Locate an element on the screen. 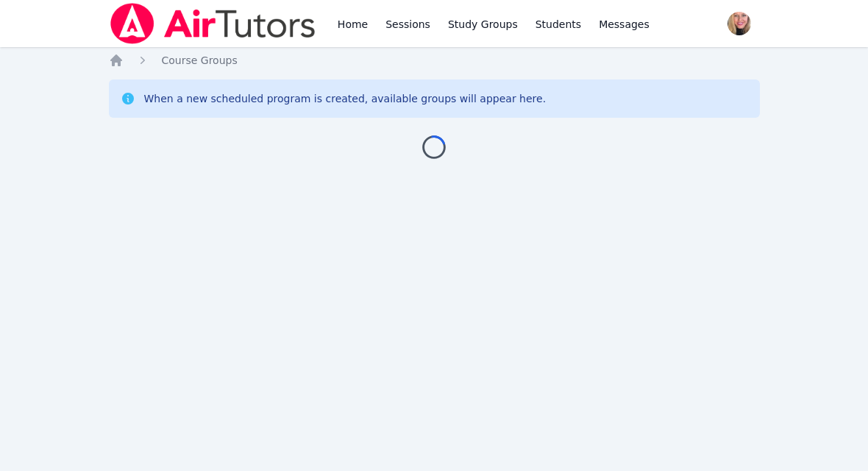  span: Messages is located at coordinates (624, 24).